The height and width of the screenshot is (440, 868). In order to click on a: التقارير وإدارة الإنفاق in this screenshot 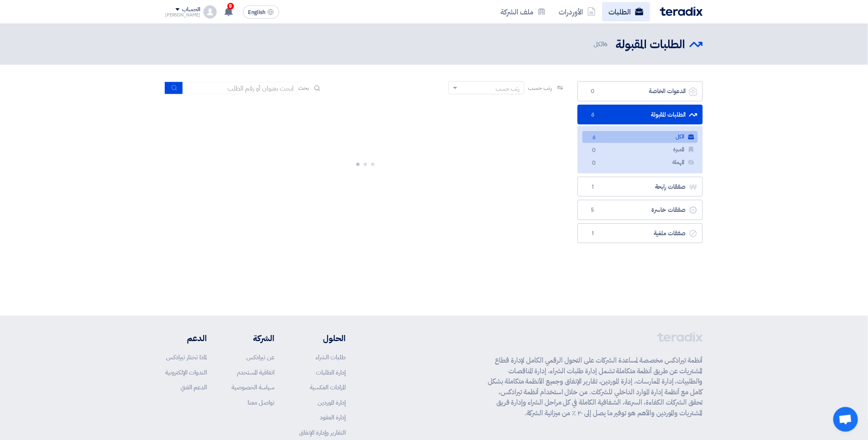, I will do `click(322, 433)`.